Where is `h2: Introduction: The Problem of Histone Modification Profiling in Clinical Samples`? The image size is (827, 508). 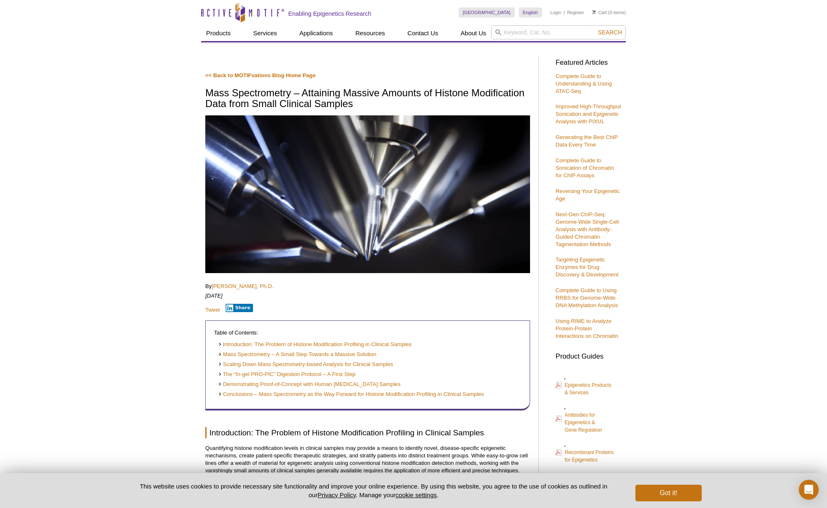
h2: Introduction: The Problem of Histone Modification Profiling in Clinical Samples is located at coordinates (368, 432).